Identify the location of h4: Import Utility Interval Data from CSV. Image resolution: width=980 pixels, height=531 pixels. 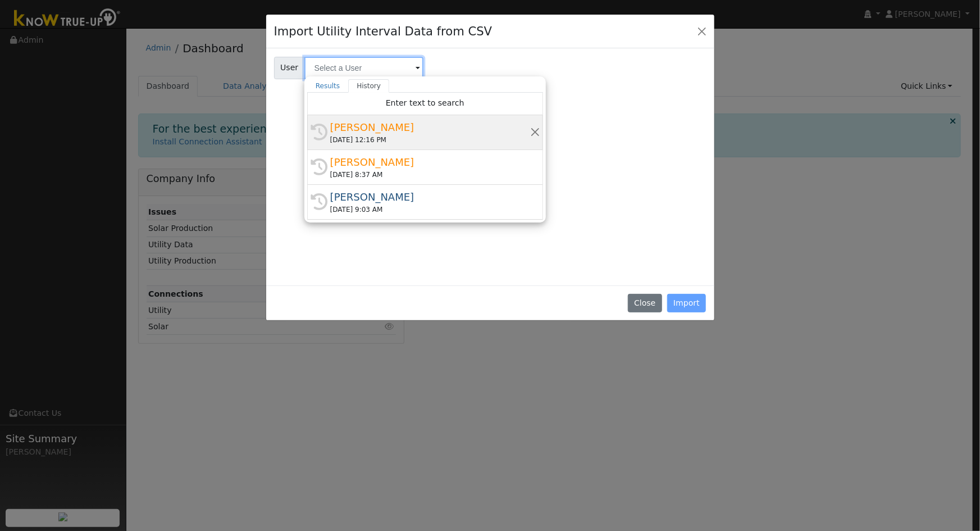
(383, 32).